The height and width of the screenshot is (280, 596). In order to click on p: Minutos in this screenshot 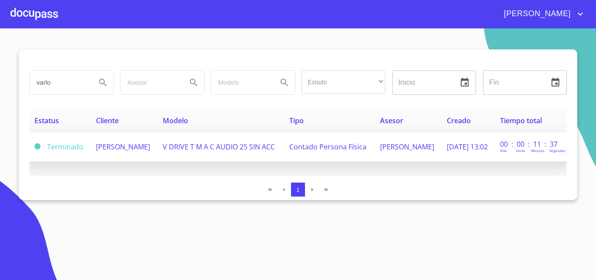, I will do `click(538, 150)`.